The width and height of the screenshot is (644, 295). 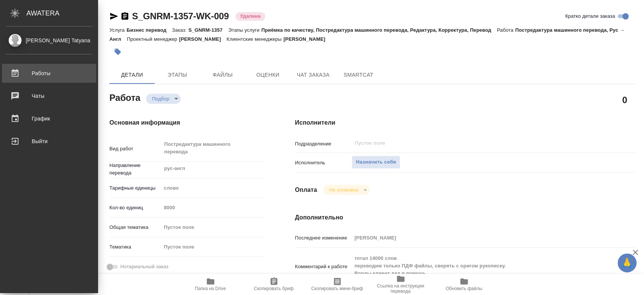 I want to click on span: Назначить себя, so click(x=376, y=162).